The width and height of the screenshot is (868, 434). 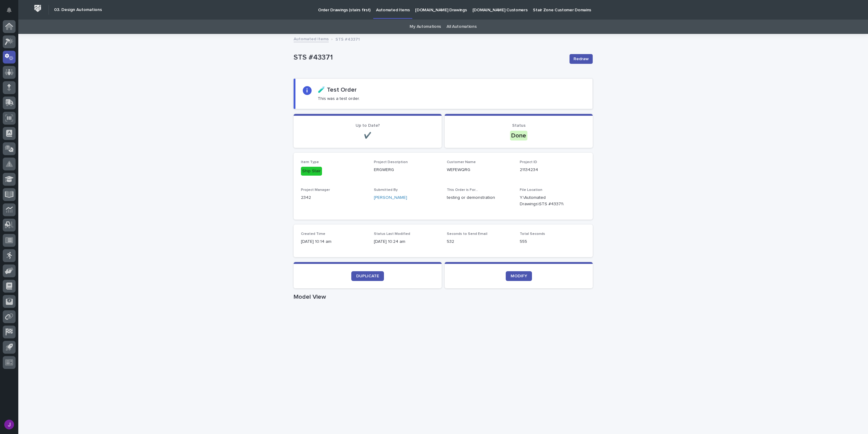 I want to click on span: Created Time, so click(x=313, y=234).